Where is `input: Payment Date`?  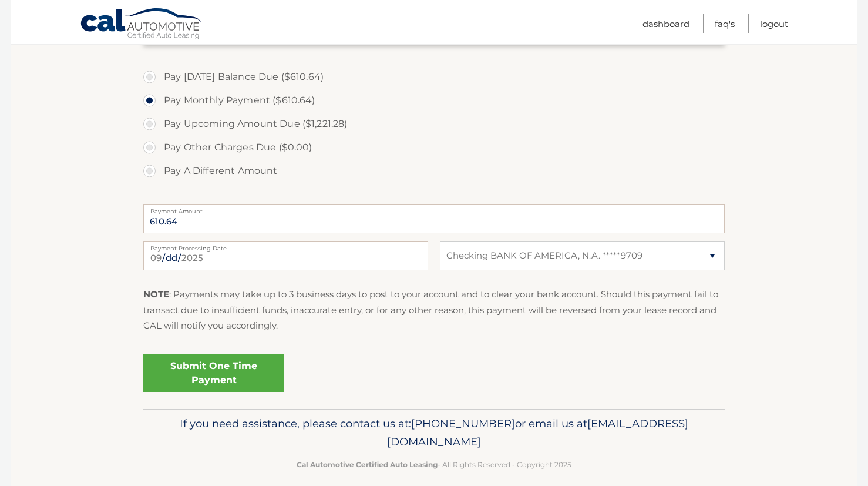 input: Payment Date is located at coordinates (285, 256).